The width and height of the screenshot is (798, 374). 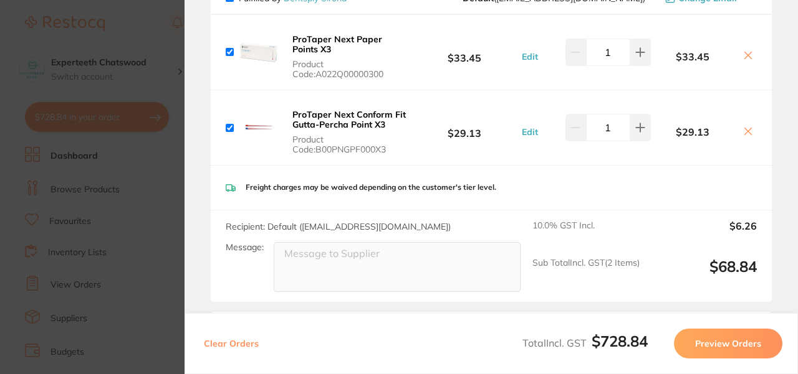 I want to click on b: ProTaper Next Paper Points X3, so click(x=337, y=44).